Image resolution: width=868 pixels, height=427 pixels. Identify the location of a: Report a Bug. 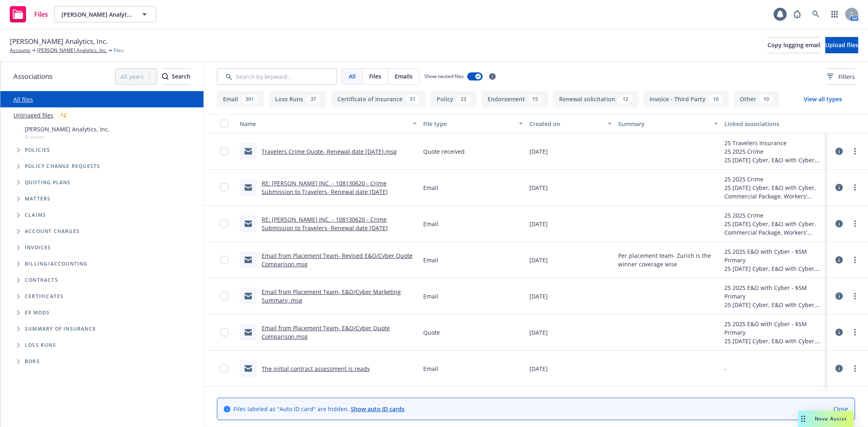
(798, 14).